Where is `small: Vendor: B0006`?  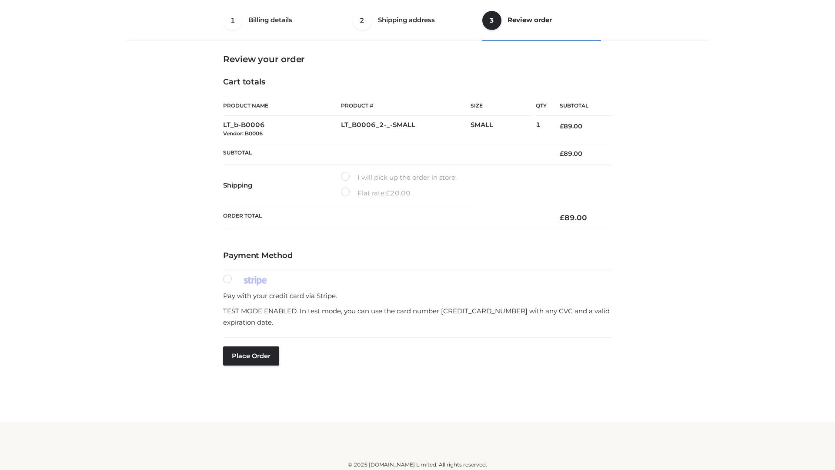
small: Vendor: B0006 is located at coordinates (243, 133).